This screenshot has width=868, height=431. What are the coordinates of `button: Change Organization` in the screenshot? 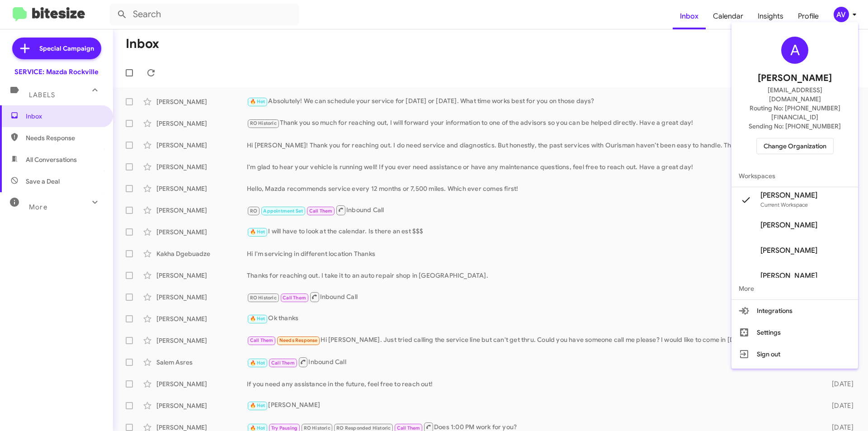 It's located at (795, 146).